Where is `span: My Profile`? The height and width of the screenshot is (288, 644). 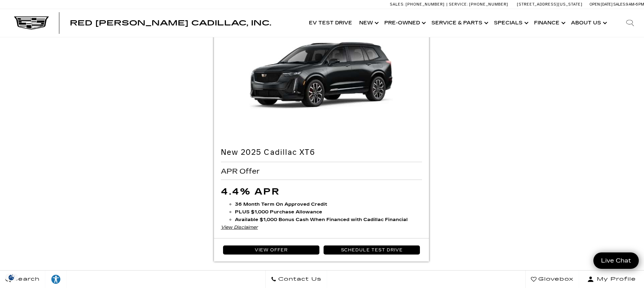
span: My Profile is located at coordinates (615, 279).